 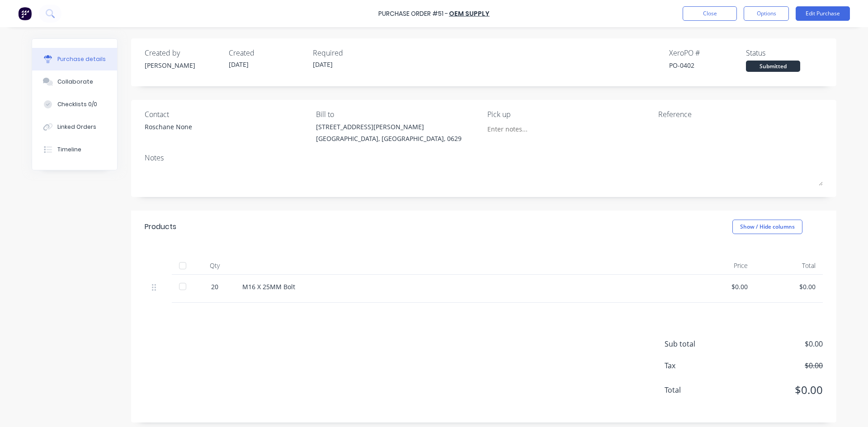 What do you see at coordinates (570, 115) in the screenshot?
I see `div: Pick up` at bounding box center [570, 115].